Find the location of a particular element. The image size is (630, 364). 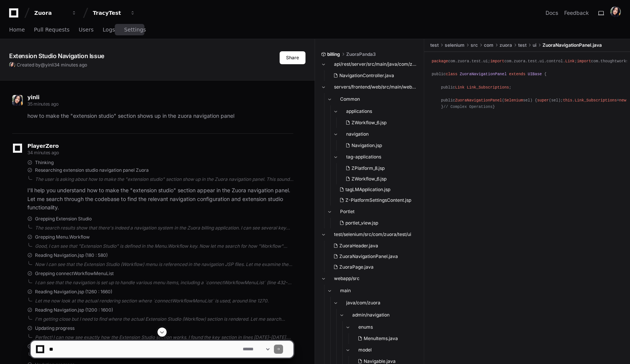

span: this is located at coordinates (568, 101).